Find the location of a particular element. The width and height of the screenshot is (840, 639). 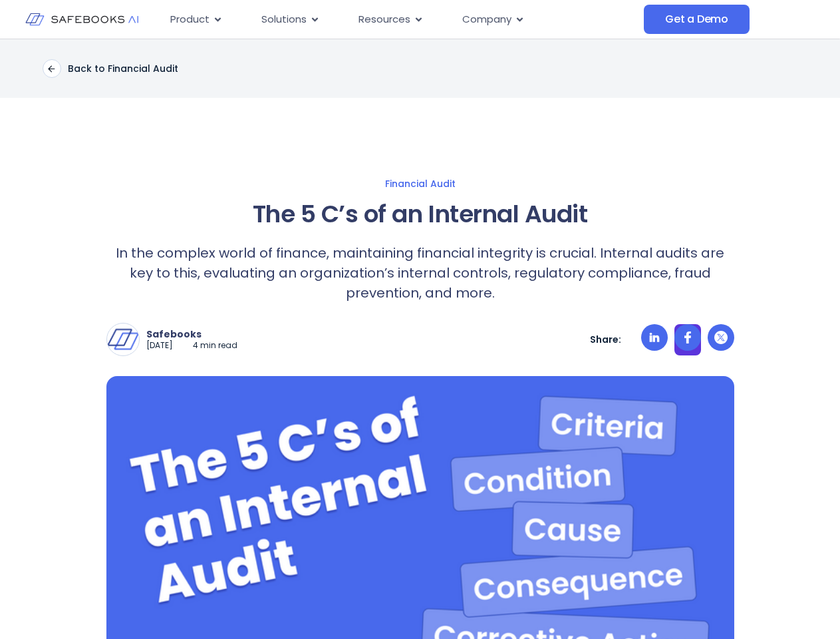

span: Resources is located at coordinates (384, 19).